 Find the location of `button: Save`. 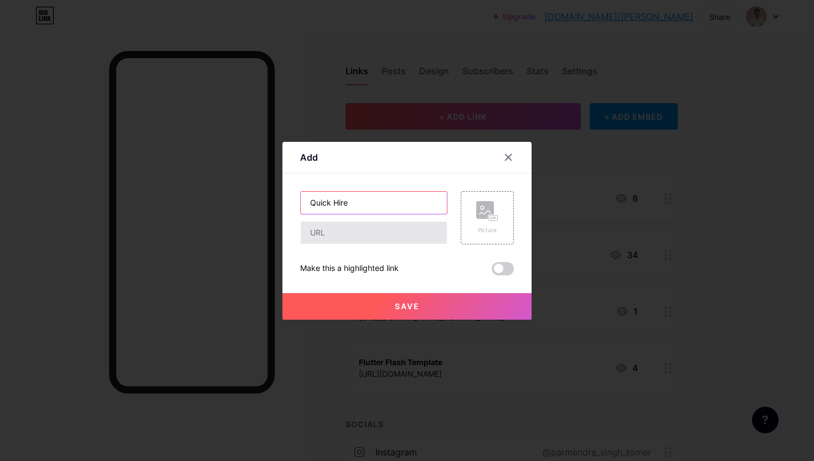

button: Save is located at coordinates (407, 306).